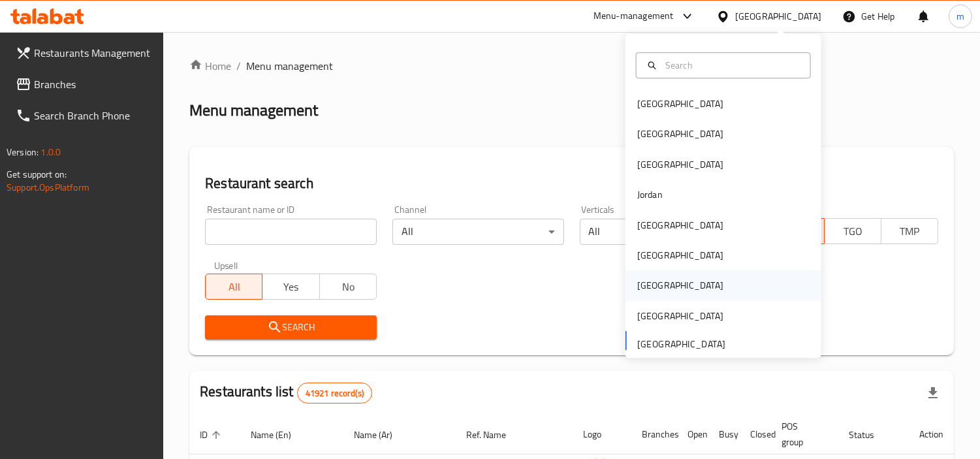 The width and height of the screenshot is (980, 459). What do you see at coordinates (692, 434) in the screenshot?
I see `th: Open` at bounding box center [692, 434].